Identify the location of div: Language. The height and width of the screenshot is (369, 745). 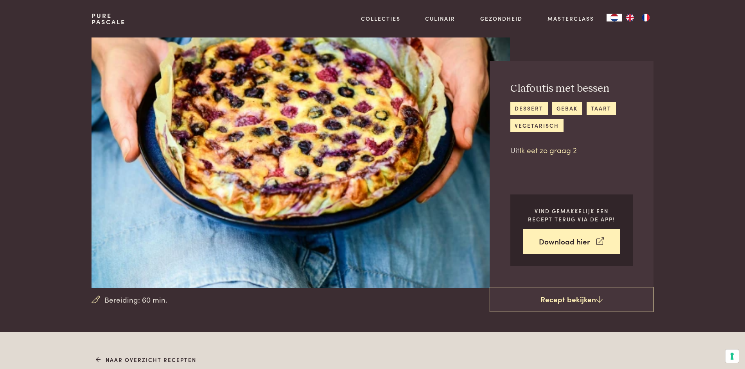
(614, 18).